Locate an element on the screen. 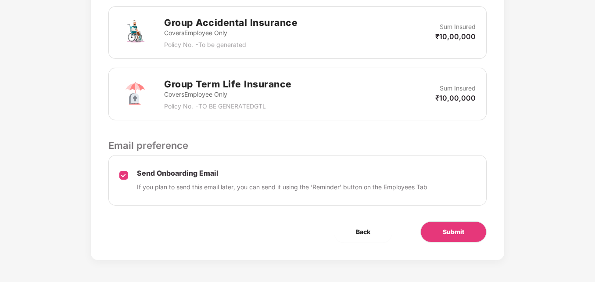 The height and width of the screenshot is (282, 595). button: Submit is located at coordinates (453, 232).